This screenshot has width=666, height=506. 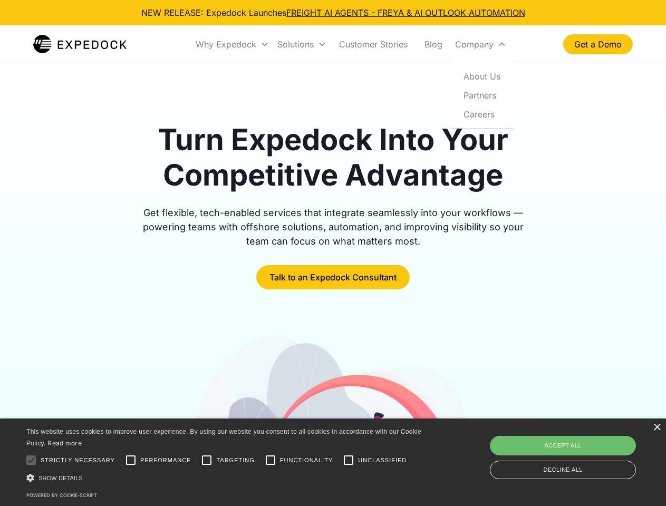 What do you see at coordinates (405, 13) in the screenshot?
I see `a: FREIGHT AI AGENTS - FREYA & AI OUTLOOK AUTOMATION` at bounding box center [405, 13].